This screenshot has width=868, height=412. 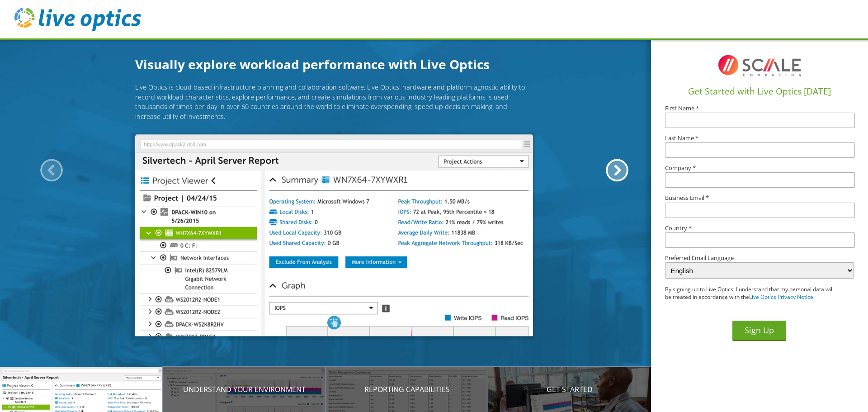 What do you see at coordinates (759, 198) in the screenshot?
I see `label: Business Email *` at bounding box center [759, 198].